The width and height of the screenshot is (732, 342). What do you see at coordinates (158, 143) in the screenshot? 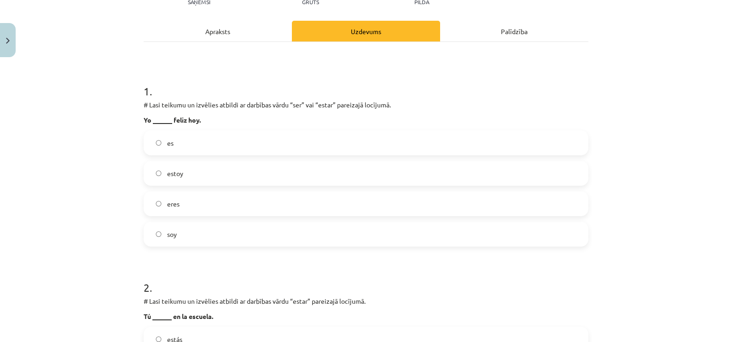
I see `input: es` at bounding box center [158, 143].